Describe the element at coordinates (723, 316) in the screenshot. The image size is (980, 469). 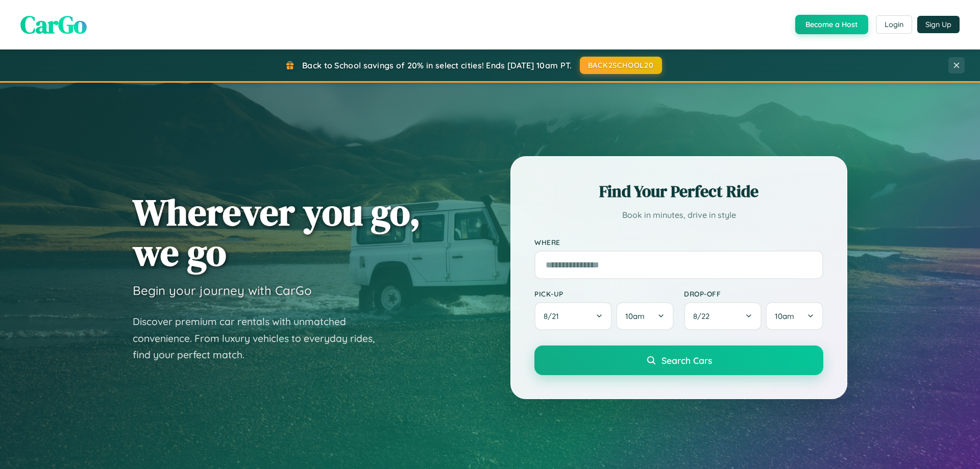
I see `button: 8/22` at that location.